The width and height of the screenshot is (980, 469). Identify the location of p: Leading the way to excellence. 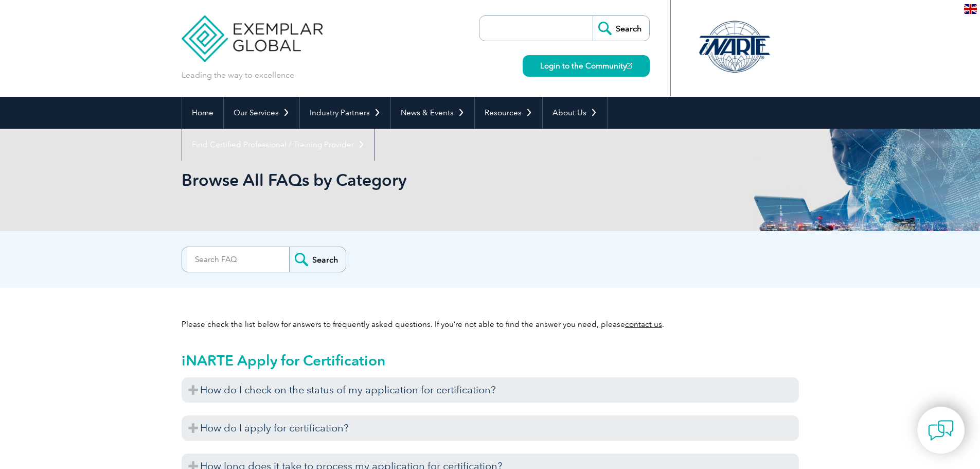
(237, 75).